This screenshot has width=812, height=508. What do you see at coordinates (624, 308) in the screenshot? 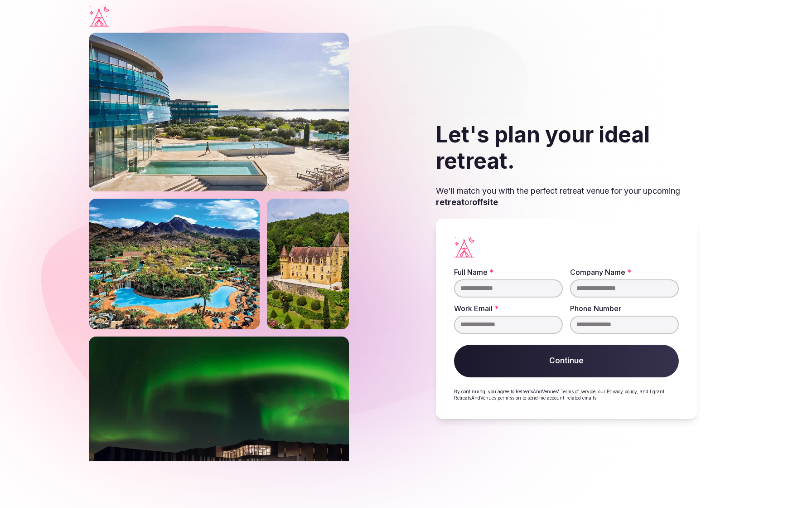
I see `label: Phone Number` at bounding box center [624, 308].